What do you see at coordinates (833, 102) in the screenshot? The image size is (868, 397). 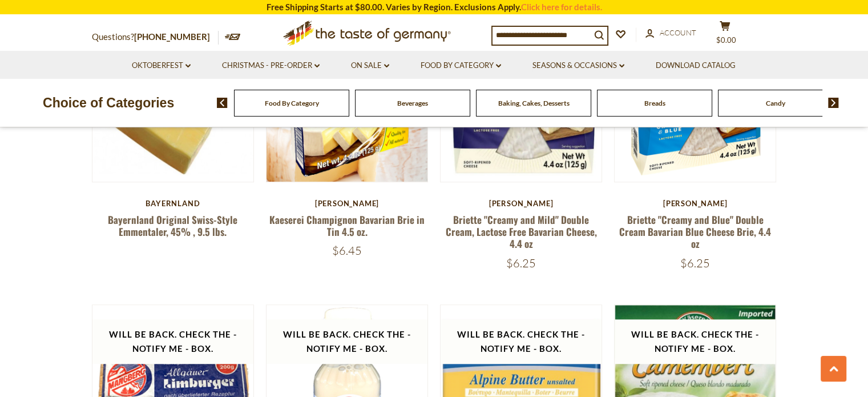 I see `img: next arrow` at bounding box center [833, 102].